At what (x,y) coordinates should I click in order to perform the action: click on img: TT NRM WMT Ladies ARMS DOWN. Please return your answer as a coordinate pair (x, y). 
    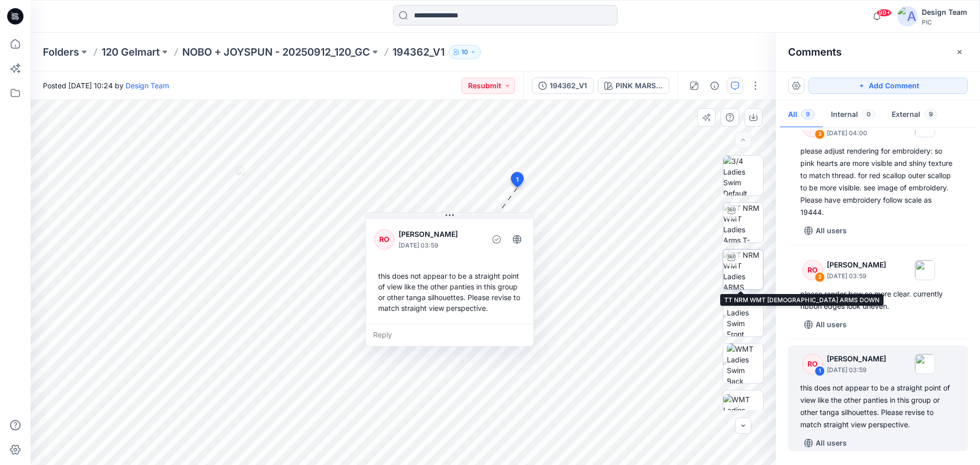
    Looking at the image, I should click on (743, 270).